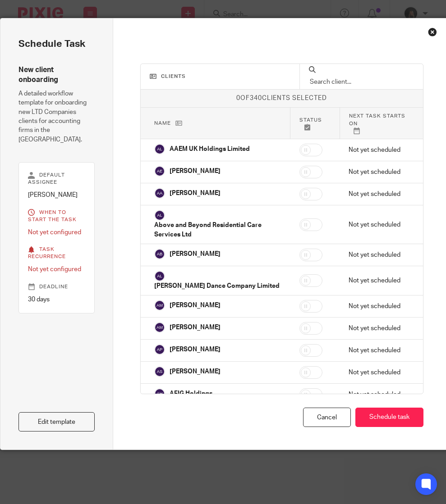 Image resolution: width=446 pixels, height=504 pixels. What do you see at coordinates (432, 32) in the screenshot?
I see `div: Close this dialog window` at bounding box center [432, 32].